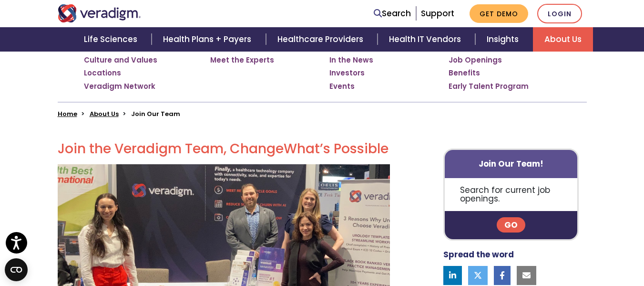 The image size is (644, 286). What do you see at coordinates (511, 164) in the screenshot?
I see `strong: Join Our Team!` at bounding box center [511, 164].